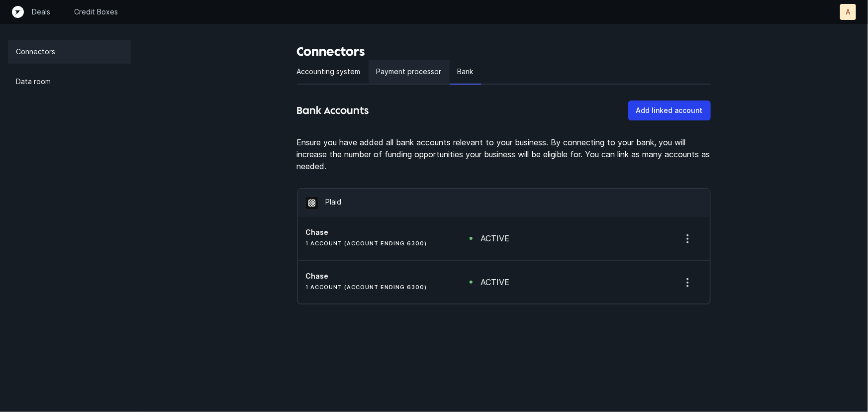 Image resolution: width=868 pixels, height=412 pixels. I want to click on h3: Connectors, so click(504, 52).